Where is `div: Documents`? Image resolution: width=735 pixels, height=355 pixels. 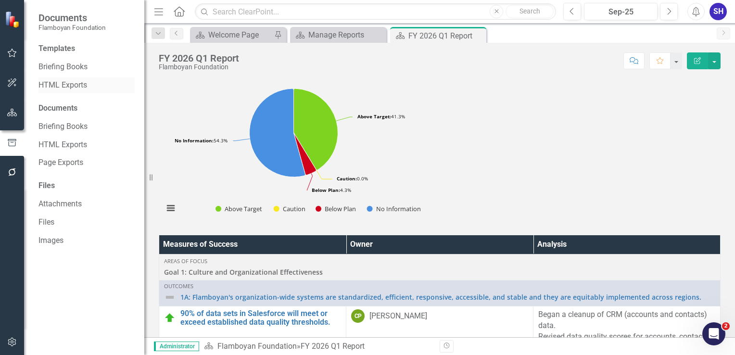
div: Documents is located at coordinates (87, 108).